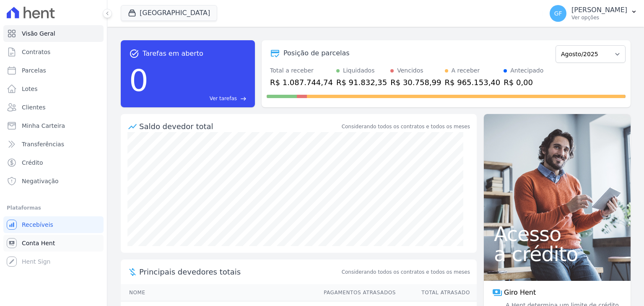 The width and height of the screenshot is (644, 306). What do you see at coordinates (557, 234) in the screenshot?
I see `span: Acesso` at bounding box center [557, 234].